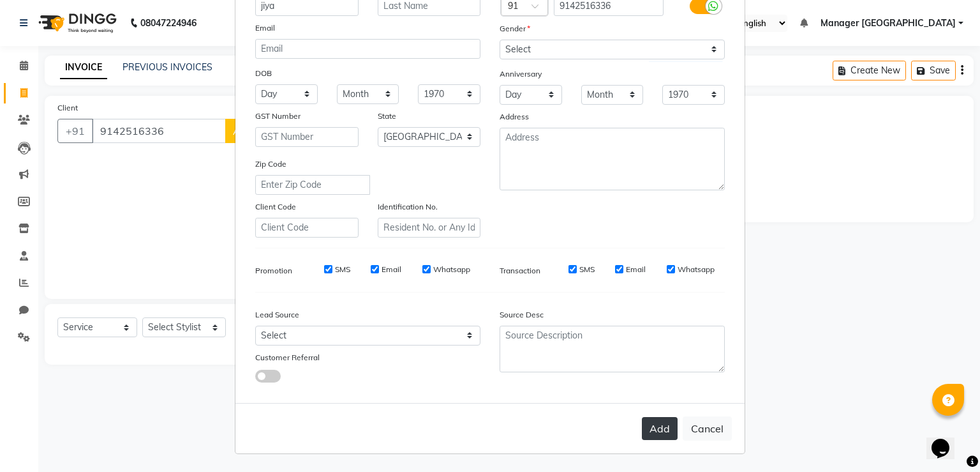 Image resolution: width=980 pixels, height=472 pixels. What do you see at coordinates (660, 428) in the screenshot?
I see `button: Add` at bounding box center [660, 428].